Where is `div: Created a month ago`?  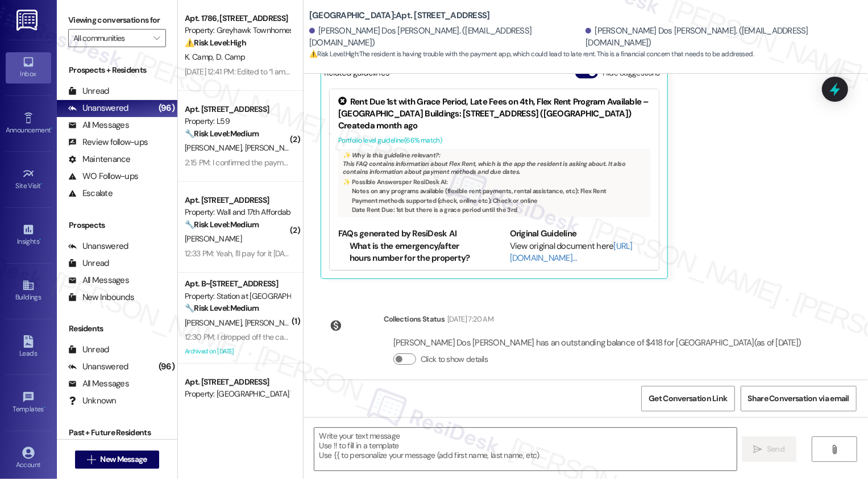
div: Created a month ago is located at coordinates (494, 126).